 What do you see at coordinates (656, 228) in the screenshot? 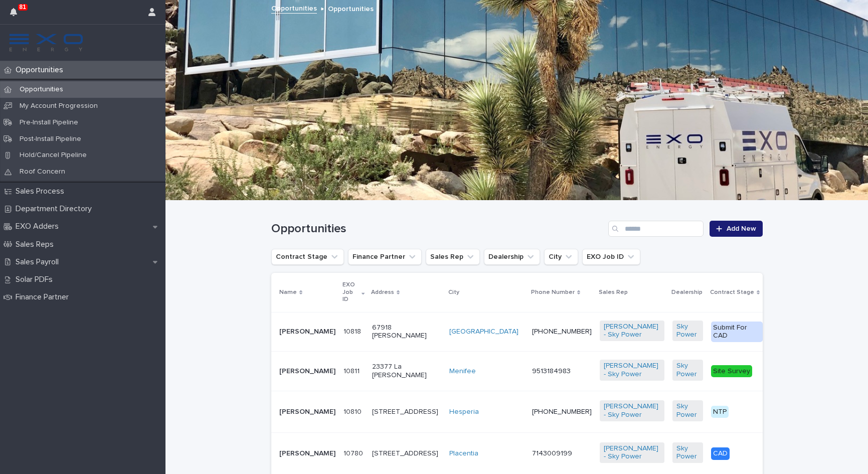
I see `input: Search` at bounding box center [656, 228].